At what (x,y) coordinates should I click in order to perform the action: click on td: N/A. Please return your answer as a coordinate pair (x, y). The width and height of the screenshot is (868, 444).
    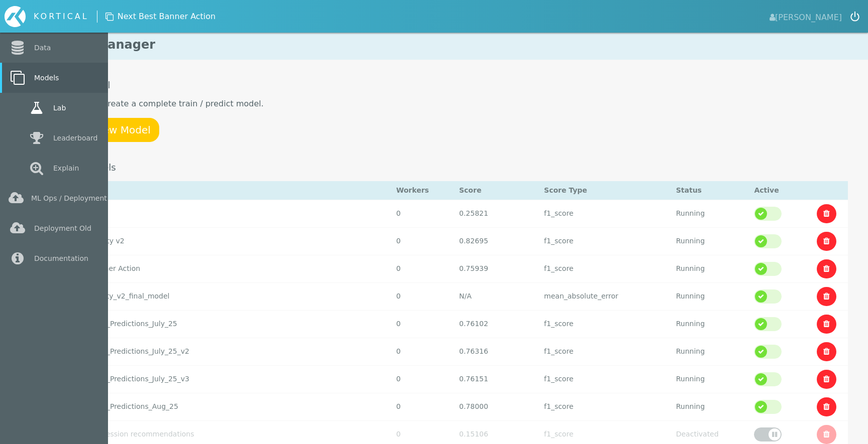
    Looking at the image, I should click on (497, 296).